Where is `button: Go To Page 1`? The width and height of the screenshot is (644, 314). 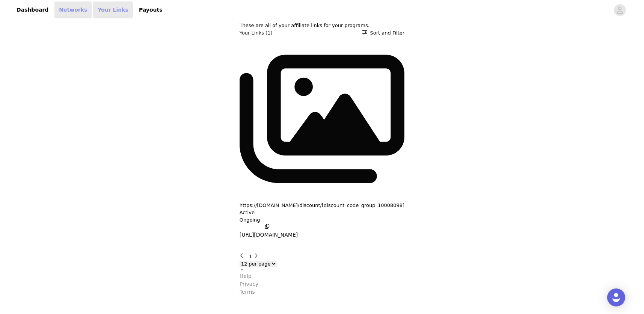
button: Go To Page 1 is located at coordinates (250, 257).